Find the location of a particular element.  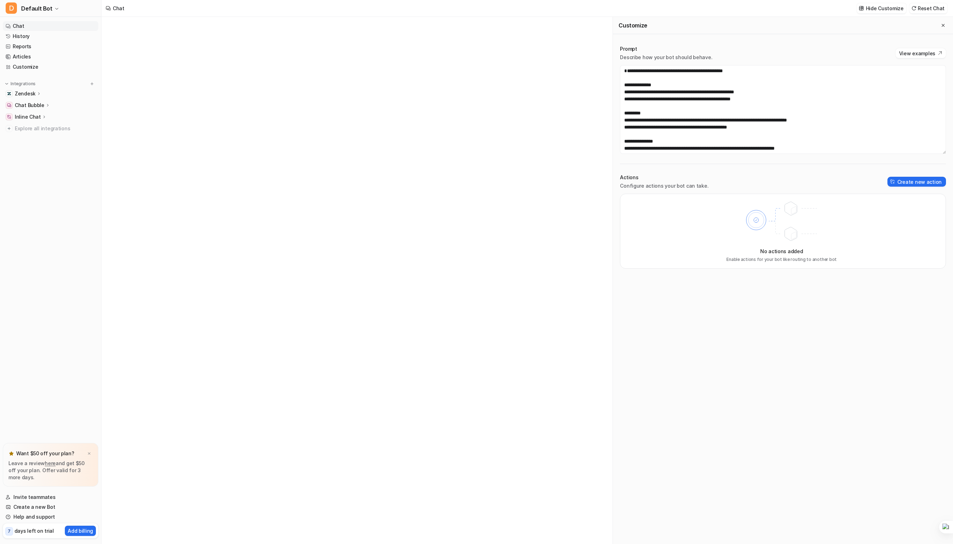

a: Articles is located at coordinates (50, 57).